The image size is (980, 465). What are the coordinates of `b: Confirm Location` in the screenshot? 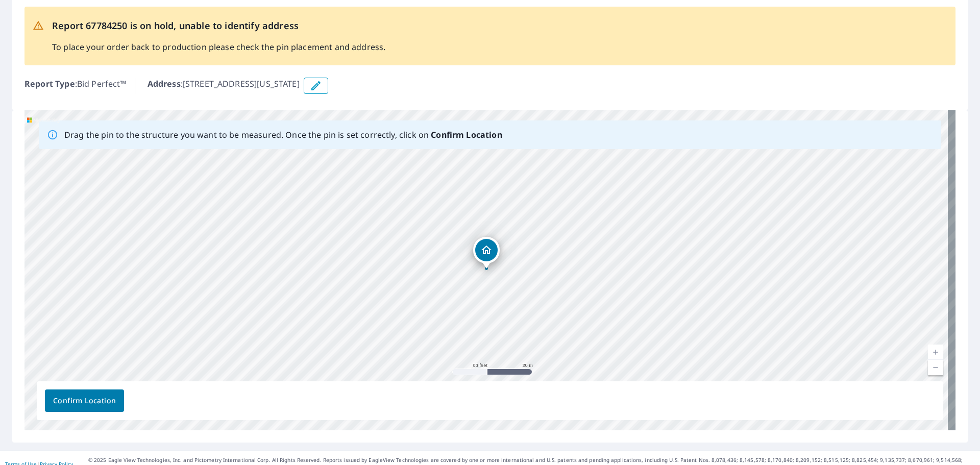 It's located at (466, 135).